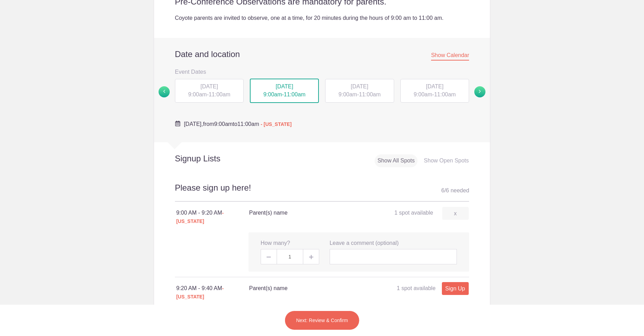 The height and width of the screenshot is (336, 644). What do you see at coordinates (446, 161) in the screenshot?
I see `div: Show Open Spots` at bounding box center [446, 161].